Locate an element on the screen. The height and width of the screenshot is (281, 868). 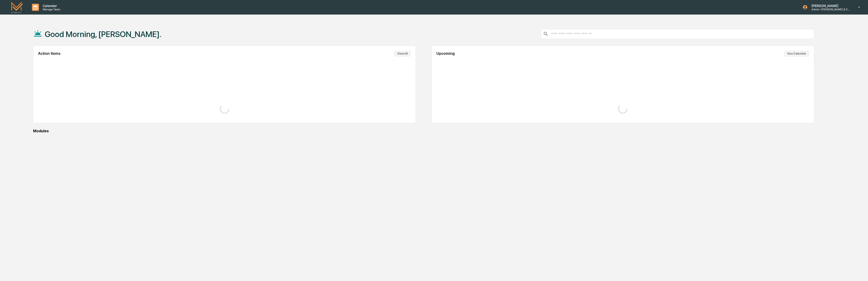
img: logo is located at coordinates (17, 7).